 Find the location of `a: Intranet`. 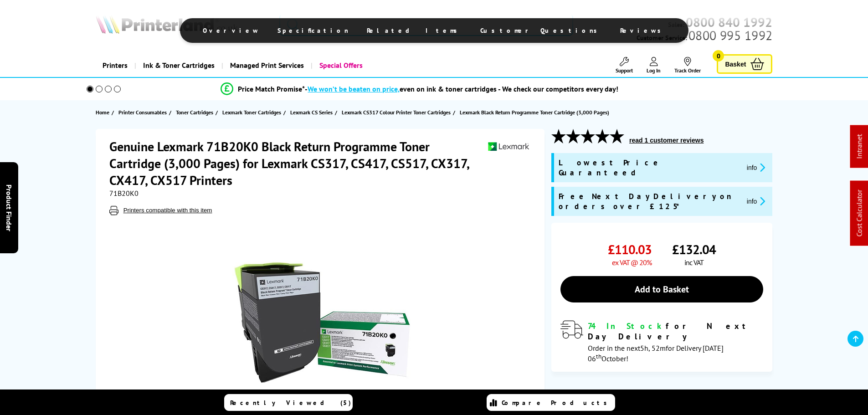

a: Intranet is located at coordinates (859, 147).